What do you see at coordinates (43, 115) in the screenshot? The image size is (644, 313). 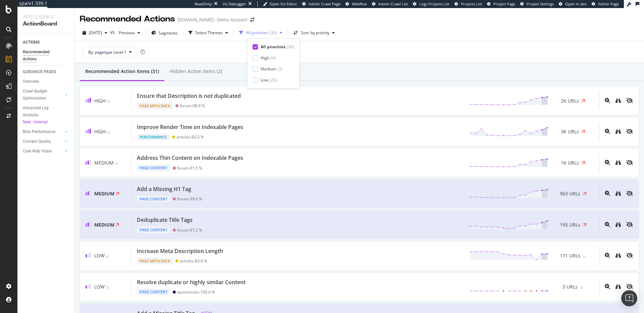 I see `div: Advanced Log Analysis` at bounding box center [43, 115].